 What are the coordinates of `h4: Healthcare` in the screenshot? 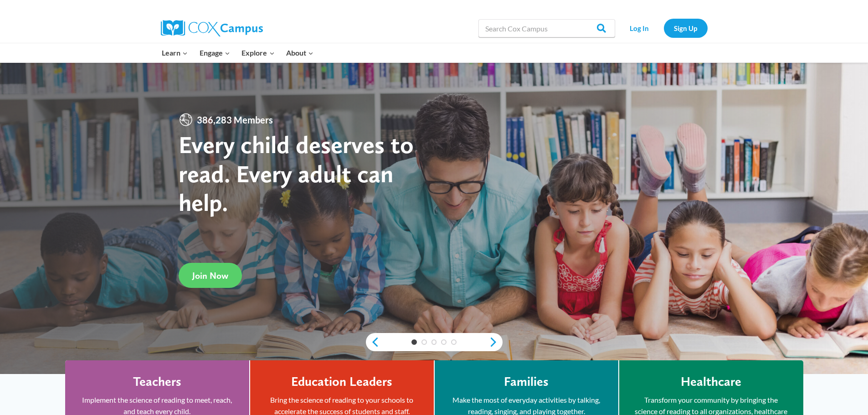 It's located at (711, 382).